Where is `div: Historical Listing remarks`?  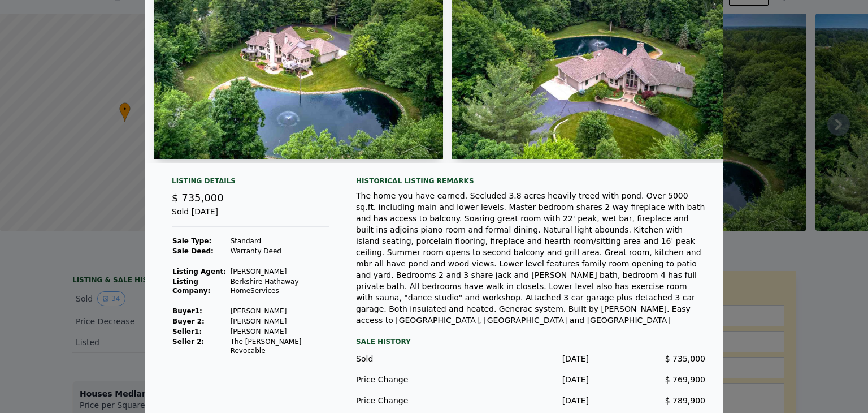
div: Historical Listing remarks is located at coordinates (531, 181).